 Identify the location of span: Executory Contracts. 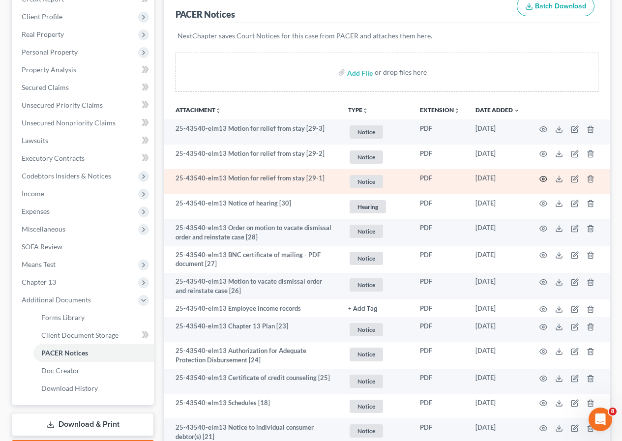
(53, 158).